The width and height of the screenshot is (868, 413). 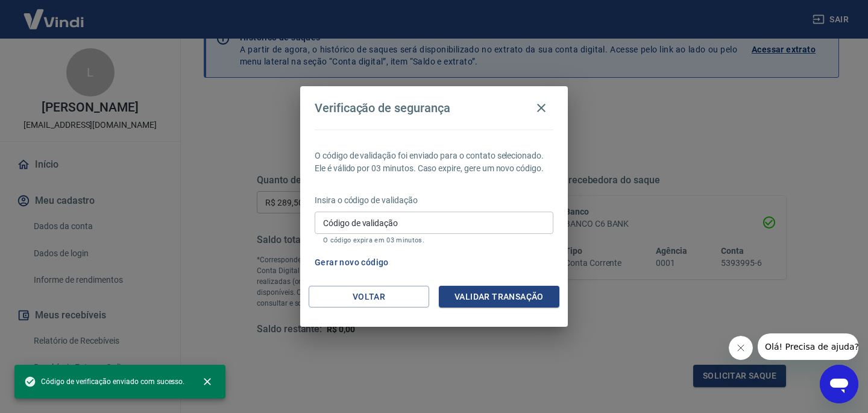 What do you see at coordinates (434, 240) in the screenshot?
I see `p: O código expira em 03 minutos.` at bounding box center [434, 240].